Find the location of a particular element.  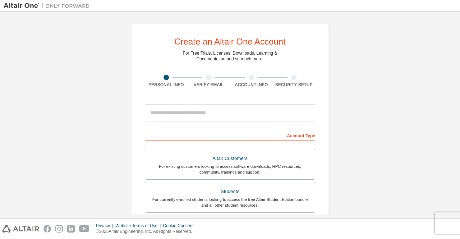

p: © 2025 Altair Engineering, Inc. All Rights Reserved. is located at coordinates (147, 231).